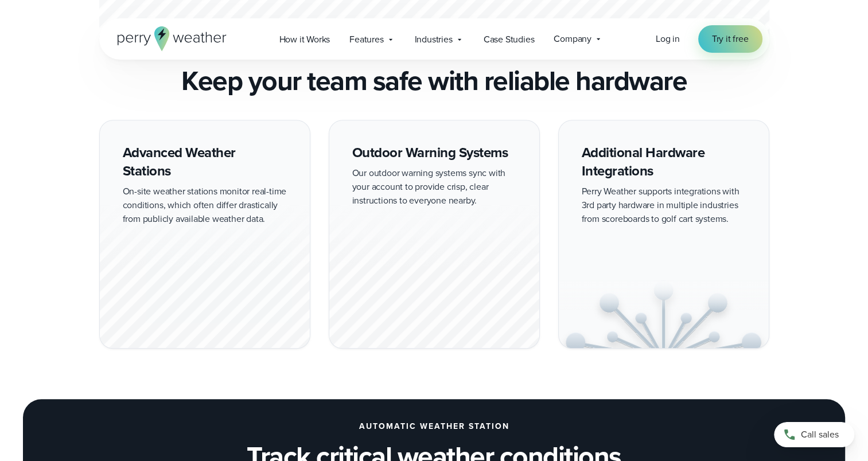 The height and width of the screenshot is (461, 868). Describe the element at coordinates (304, 39) in the screenshot. I see `a: How it Works` at that location.